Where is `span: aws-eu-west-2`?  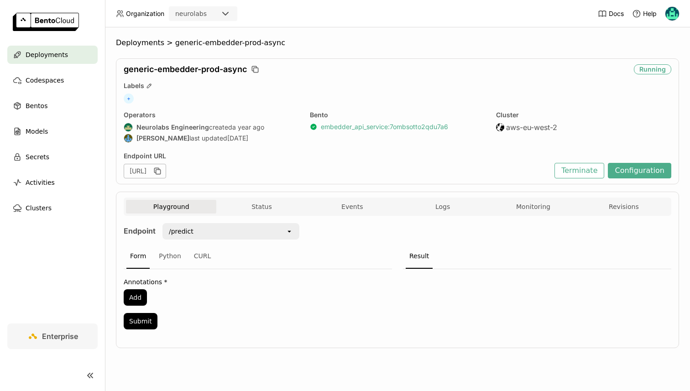 span: aws-eu-west-2 is located at coordinates (532, 127).